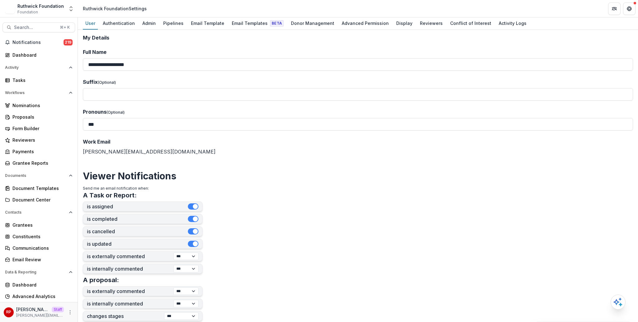  I want to click on div: User, so click(90, 23).